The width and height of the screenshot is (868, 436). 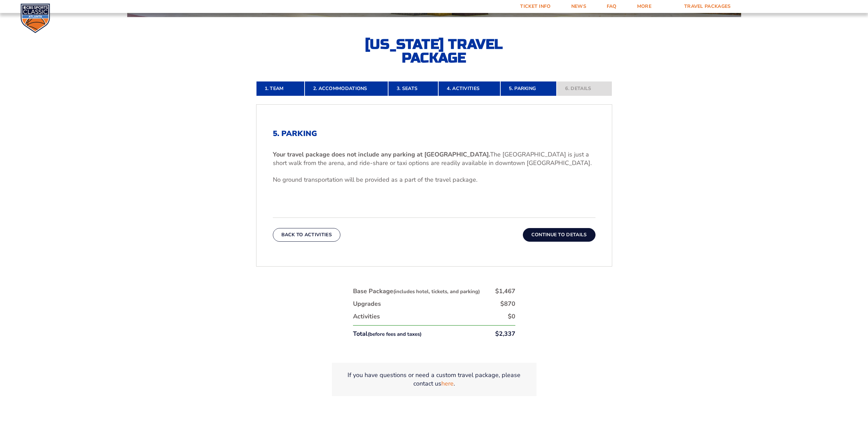 What do you see at coordinates (511, 316) in the screenshot?
I see `div: $0` at bounding box center [511, 316].